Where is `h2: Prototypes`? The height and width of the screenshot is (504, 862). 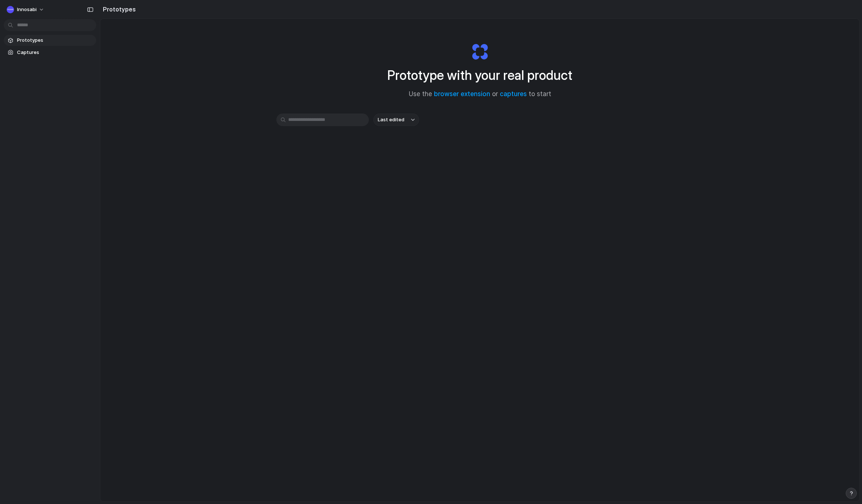
h2: Prototypes is located at coordinates (118, 9).